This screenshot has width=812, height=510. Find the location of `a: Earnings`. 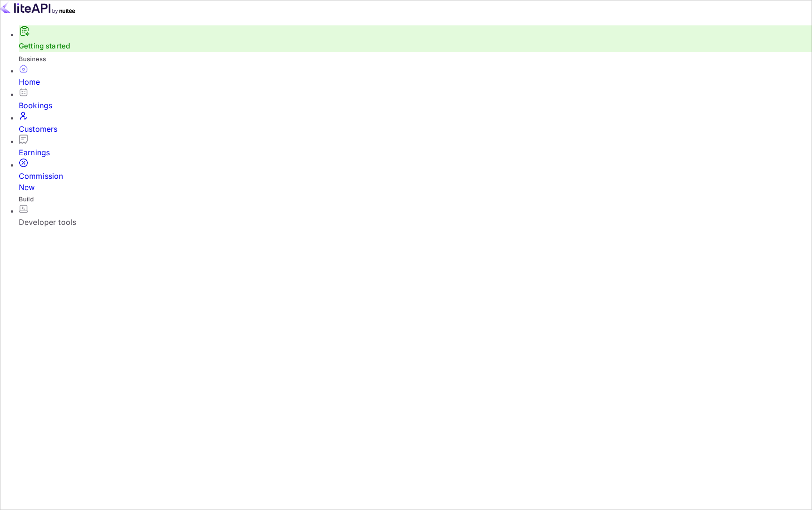

a: Earnings is located at coordinates (415, 146).